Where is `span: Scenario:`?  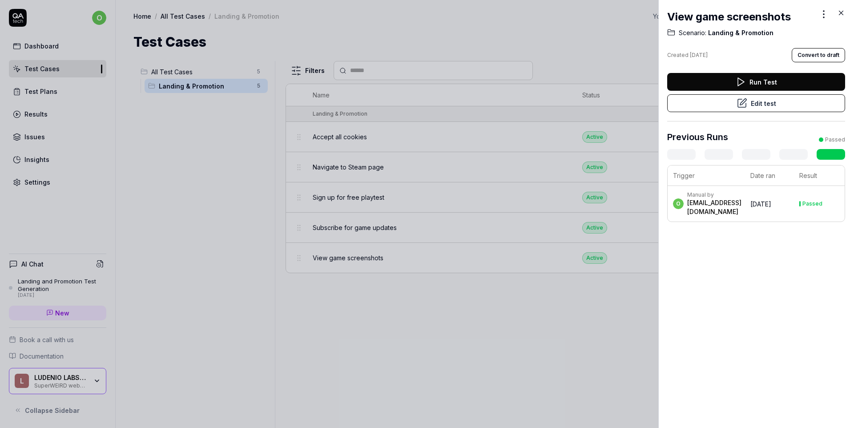 span: Scenario: is located at coordinates (693, 33).